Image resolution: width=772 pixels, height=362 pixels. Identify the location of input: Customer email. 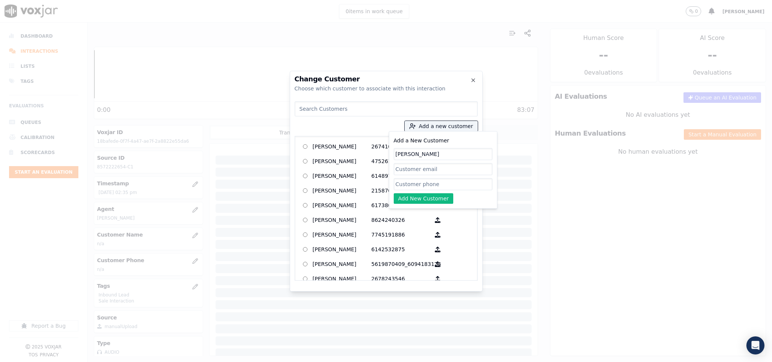
(443, 169).